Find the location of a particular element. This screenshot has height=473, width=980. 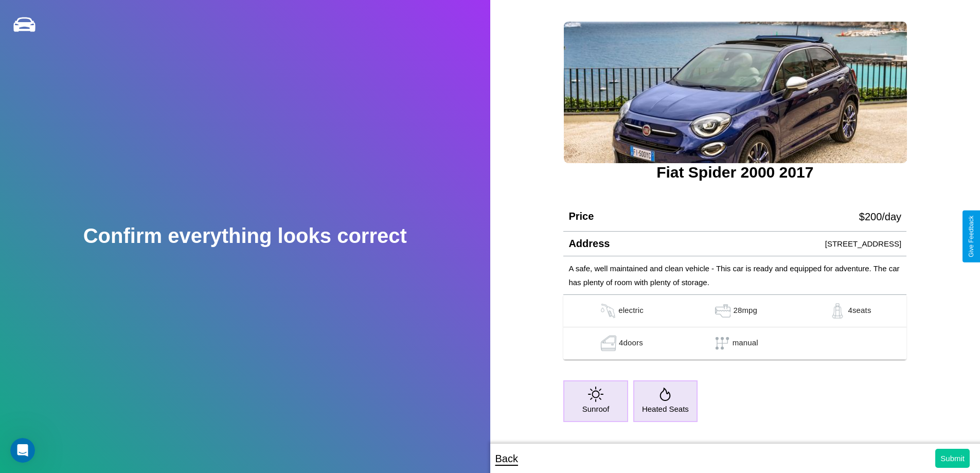

h2: Confirm everything looks correct is located at coordinates (245, 235).